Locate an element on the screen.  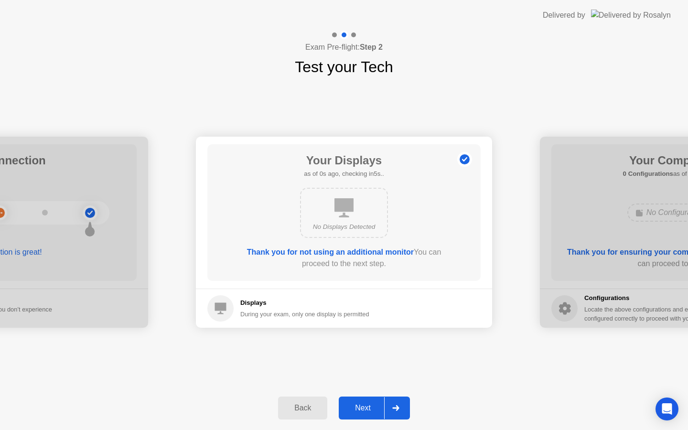
div: Open Intercom Messenger is located at coordinates (667, 409).